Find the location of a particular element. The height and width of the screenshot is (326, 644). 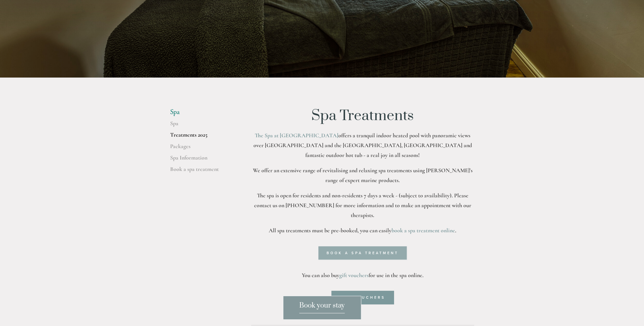

a: Spa is located at coordinates (200, 125).